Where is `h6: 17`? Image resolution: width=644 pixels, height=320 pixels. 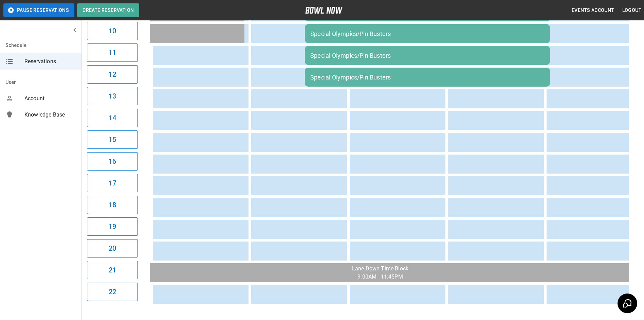 h6: 17 is located at coordinates (112, 183).